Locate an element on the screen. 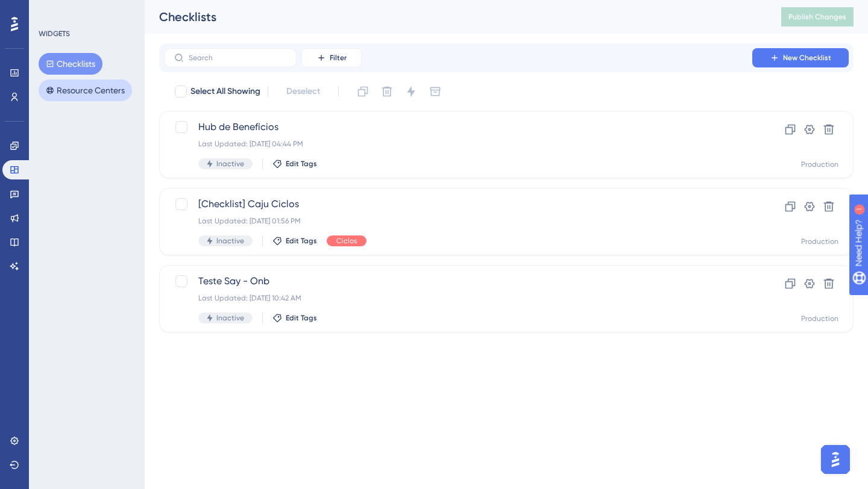 The height and width of the screenshot is (489, 868). span: Publish Changes is located at coordinates (817, 17).